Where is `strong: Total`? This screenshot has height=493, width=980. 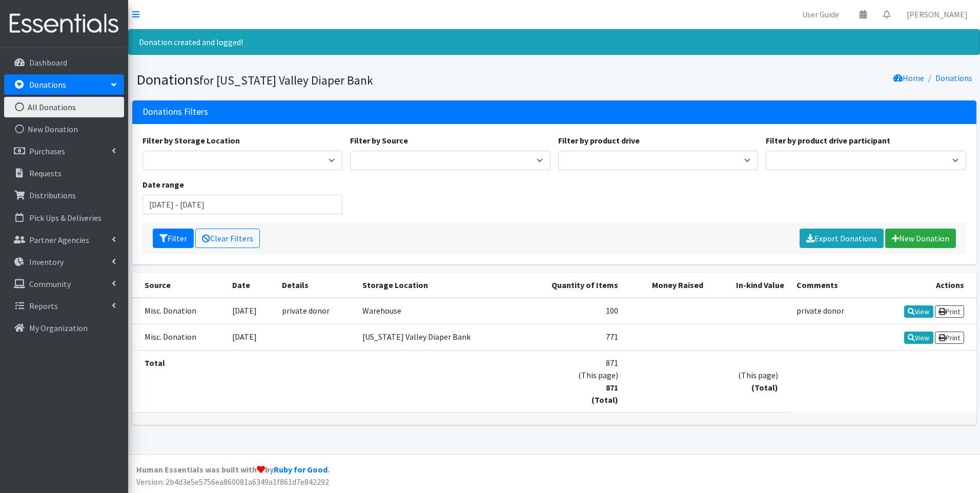
strong: Total is located at coordinates (155, 363).